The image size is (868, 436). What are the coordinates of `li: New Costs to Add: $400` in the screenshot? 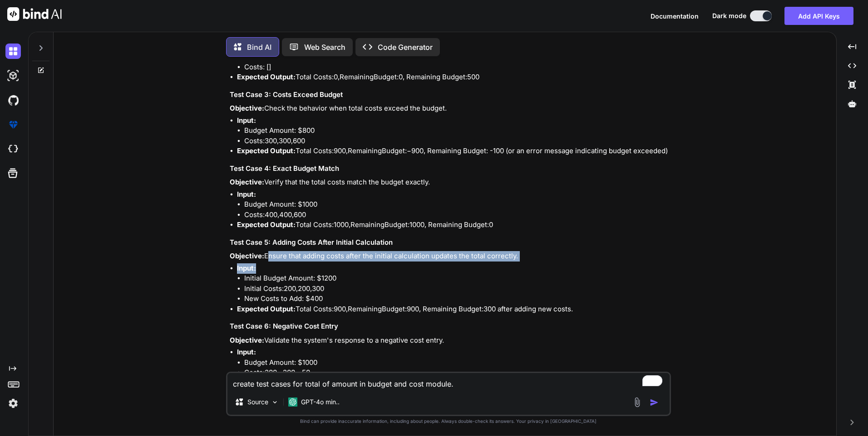 It's located at (457, 299).